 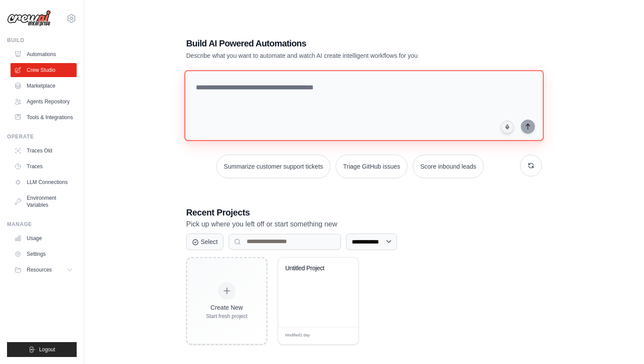 What do you see at coordinates (507, 127) in the screenshot?
I see `button: Click to speak your automation idea` at bounding box center [507, 127].